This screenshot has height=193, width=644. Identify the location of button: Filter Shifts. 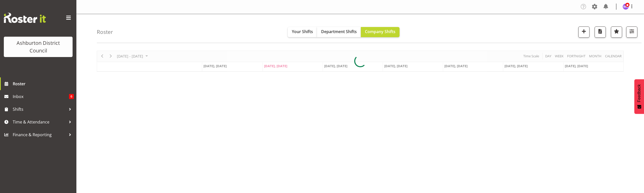
(632, 32).